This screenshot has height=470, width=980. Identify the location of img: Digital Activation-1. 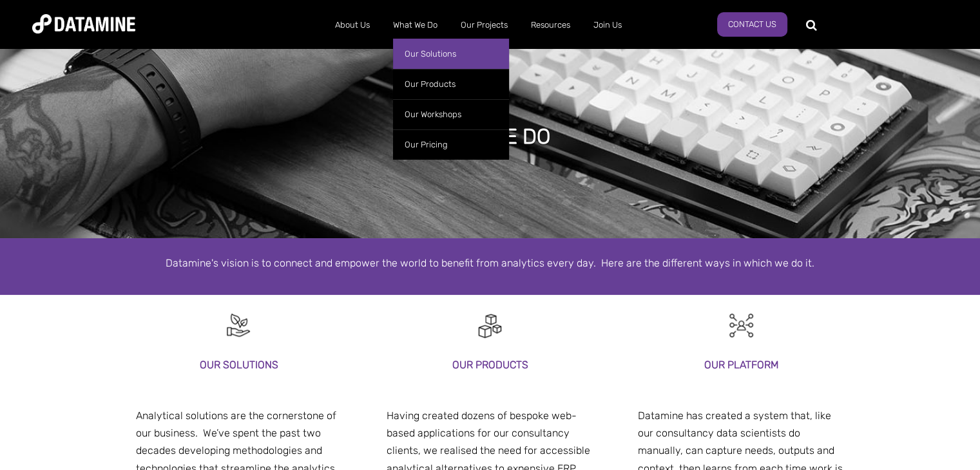
(490, 326).